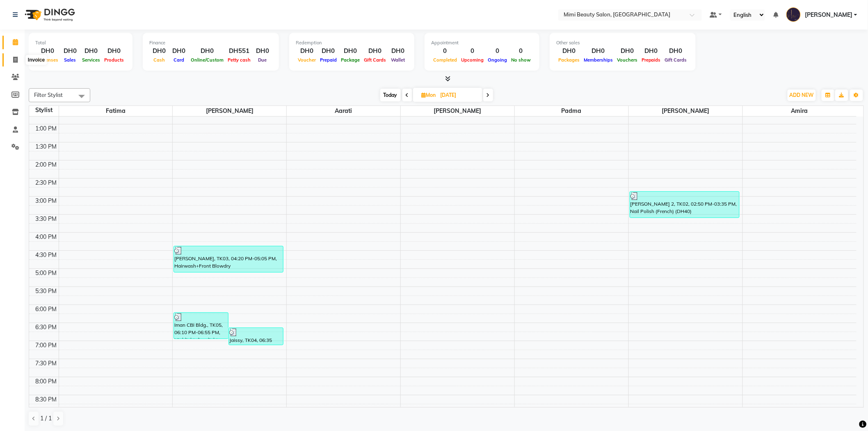 This screenshot has height=431, width=868. Describe the element at coordinates (623, 43) in the screenshot. I see `div: Other sales` at that location.